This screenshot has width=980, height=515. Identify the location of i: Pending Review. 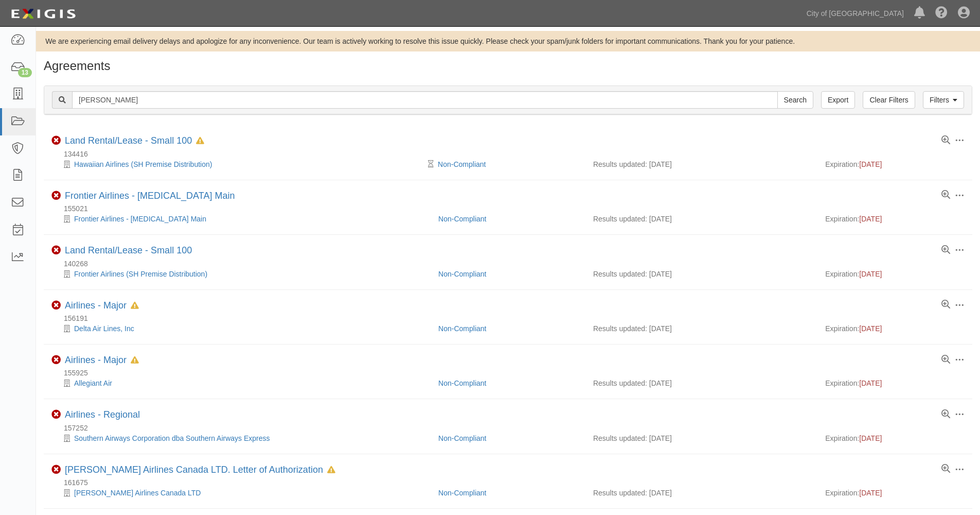
(431, 165).